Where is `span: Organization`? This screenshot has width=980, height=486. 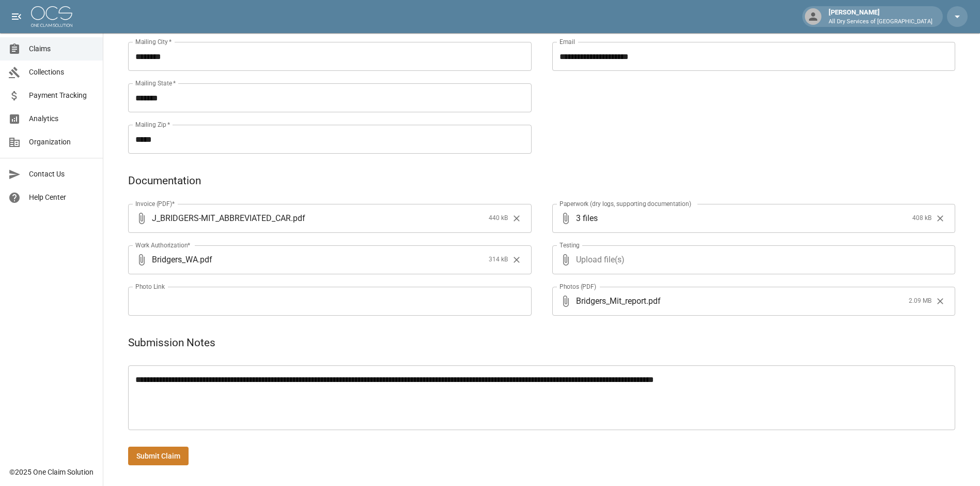 span: Organization is located at coordinates (61, 142).